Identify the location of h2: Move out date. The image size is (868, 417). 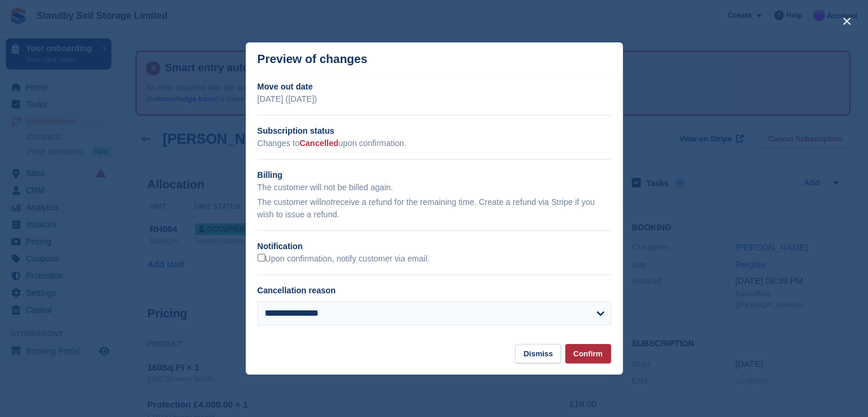
(434, 87).